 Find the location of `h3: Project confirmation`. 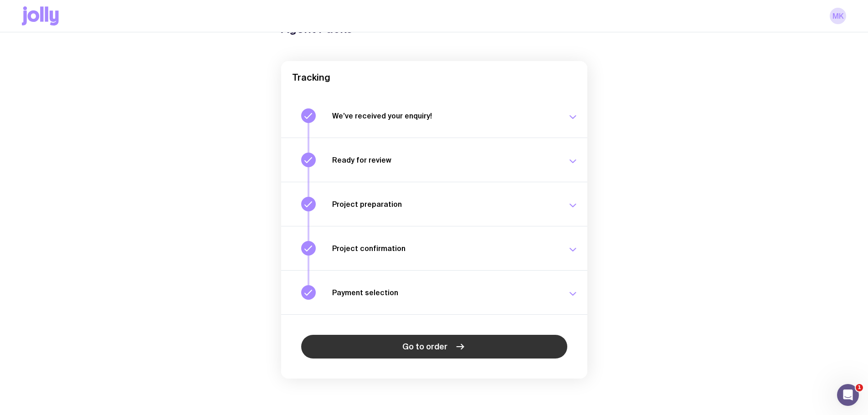

h3: Project confirmation is located at coordinates (444, 248).